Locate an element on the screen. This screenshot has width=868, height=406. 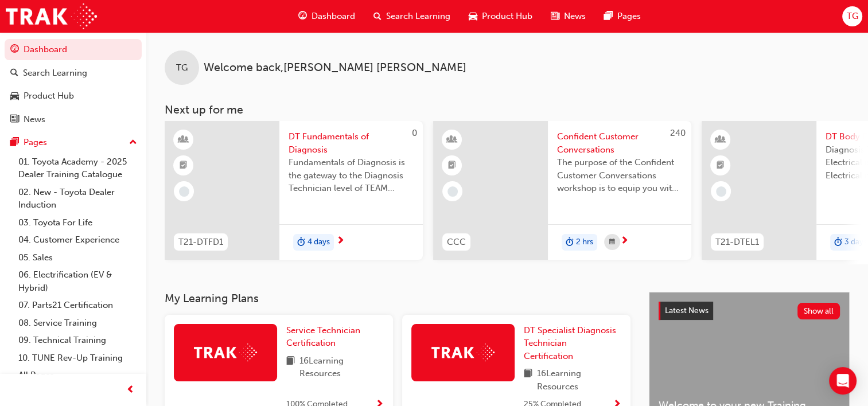
a: 01. Toyota Academy - 2025 Dealer Training Catalogue is located at coordinates (78, 168).